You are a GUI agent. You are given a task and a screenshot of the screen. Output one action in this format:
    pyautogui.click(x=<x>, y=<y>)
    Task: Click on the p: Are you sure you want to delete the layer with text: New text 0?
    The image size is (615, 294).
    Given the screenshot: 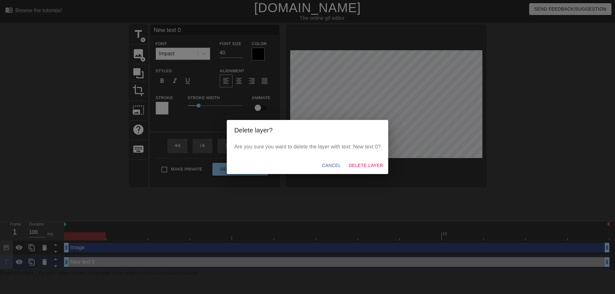 What is the action you would take?
    pyautogui.click(x=308, y=147)
    